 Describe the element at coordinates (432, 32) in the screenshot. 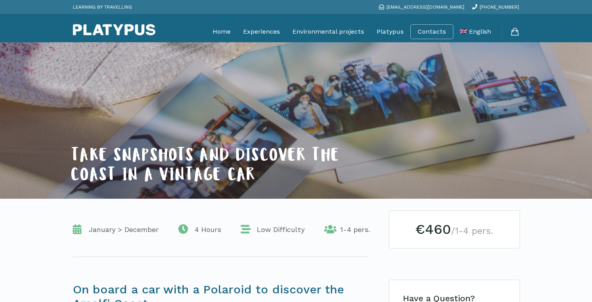

I see `a: Contacts` at that location.